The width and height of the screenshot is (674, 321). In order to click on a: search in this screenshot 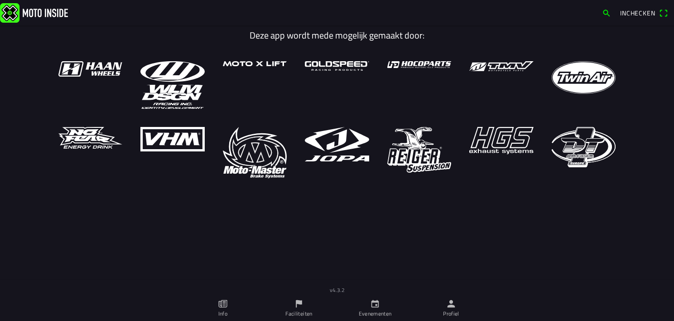, I will do `click(606, 13)`.